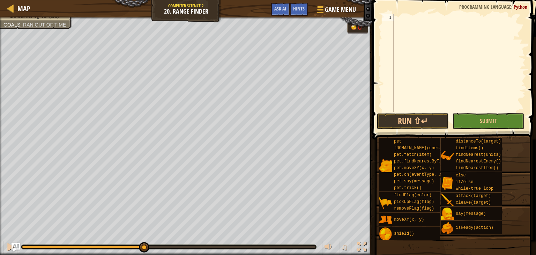 This screenshot has width=536, height=255. What do you see at coordinates (362, 247) in the screenshot?
I see `button: Toggle fullscreen` at bounding box center [362, 247].